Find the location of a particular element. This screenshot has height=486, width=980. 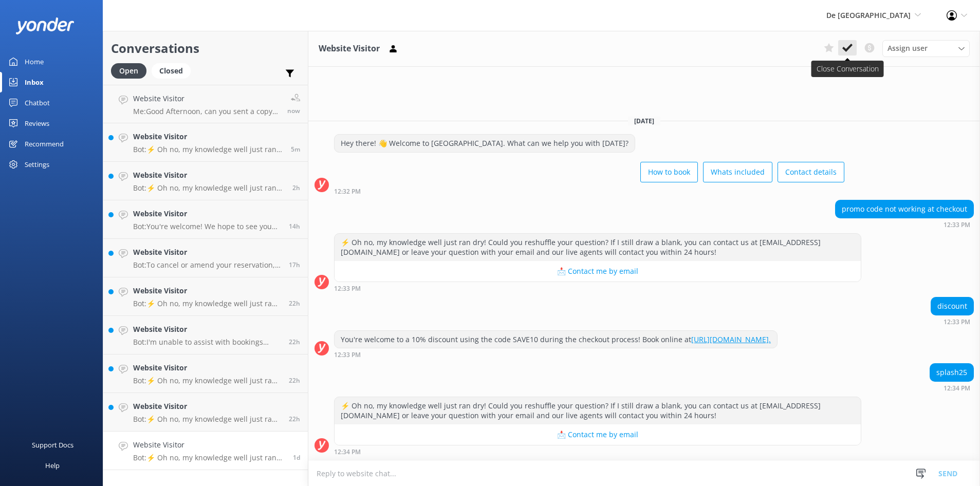

span: Sep 29 2025 10:18am (UTC -04:00) America/Caracas is located at coordinates (296, 188).